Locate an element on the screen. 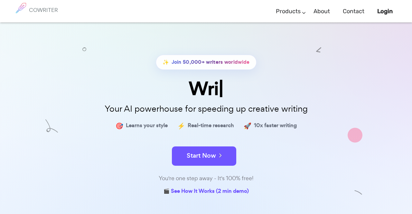 This screenshot has height=214, width=412. div: You're one step away - It's 100% free! is located at coordinates (206, 178).